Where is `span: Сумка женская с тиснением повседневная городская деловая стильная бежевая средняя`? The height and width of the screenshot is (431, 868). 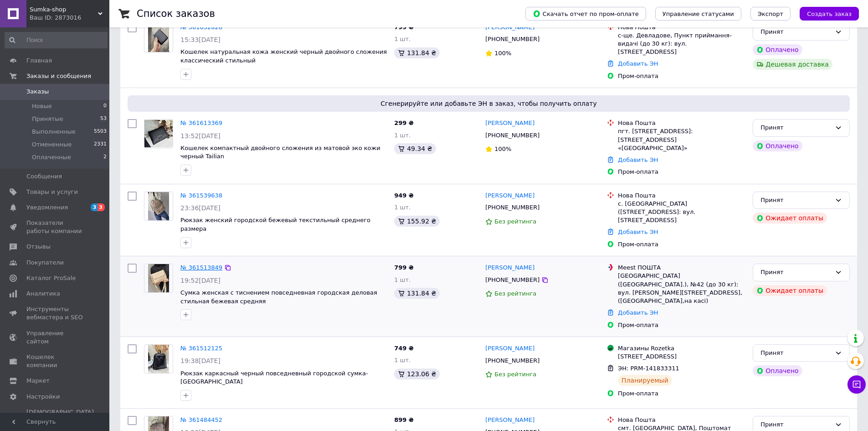
span: Сумка женская с тиснением повседневная городская деловая стильная бежевая средняя is located at coordinates (279, 297).